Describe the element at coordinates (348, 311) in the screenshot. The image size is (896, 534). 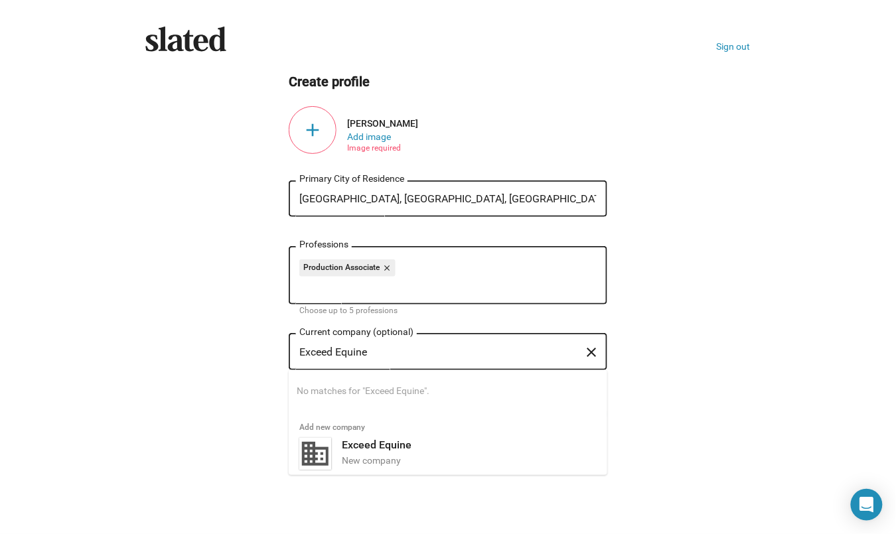
I see `mat-hint: Choose up to 5 professions` at that location.